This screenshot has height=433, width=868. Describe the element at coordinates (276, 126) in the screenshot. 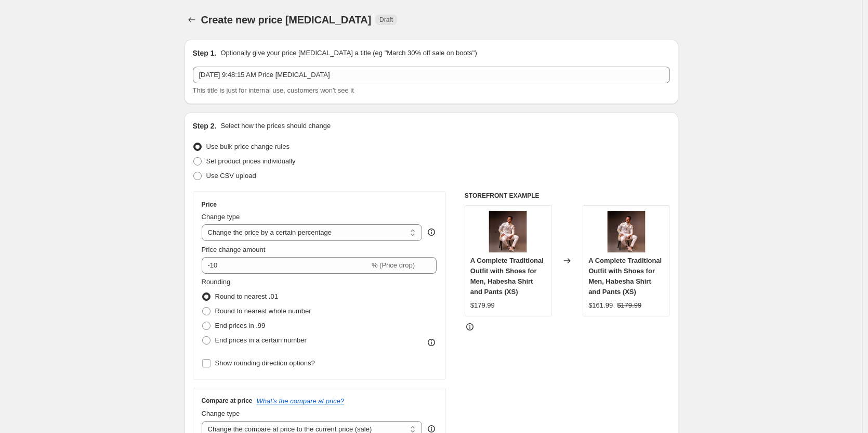

I see `p: Select how the prices should change` at that location.